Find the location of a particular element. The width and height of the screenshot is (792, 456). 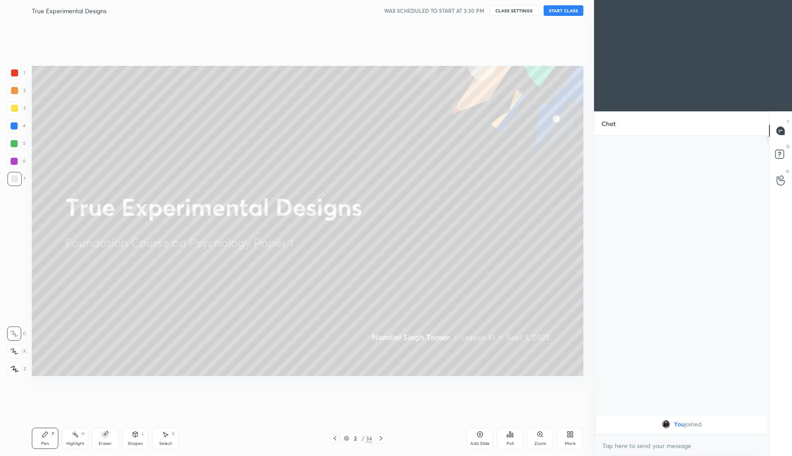

span: You is located at coordinates (679, 424).